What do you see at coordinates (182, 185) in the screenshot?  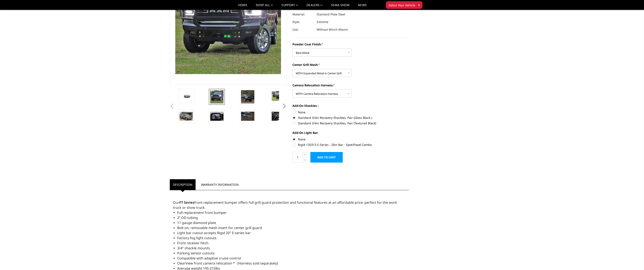 I see `a: Description` at bounding box center [182, 185].